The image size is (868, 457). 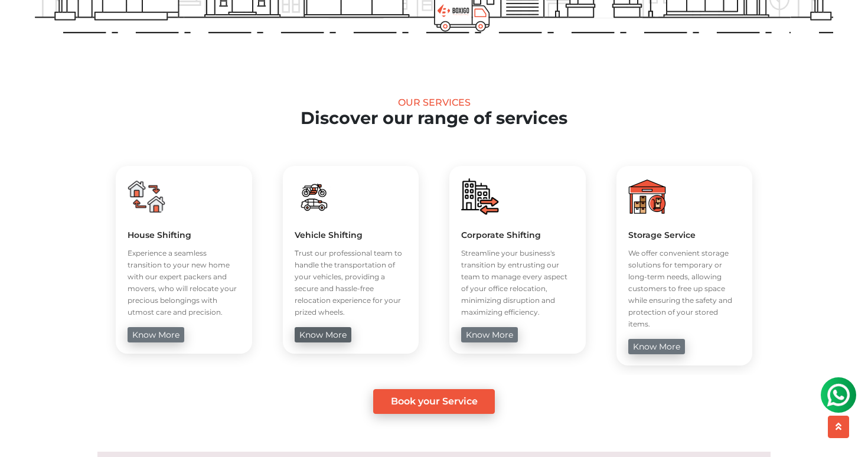 What do you see at coordinates (184, 235) in the screenshot?
I see `h5: House Shifting` at bounding box center [184, 235].